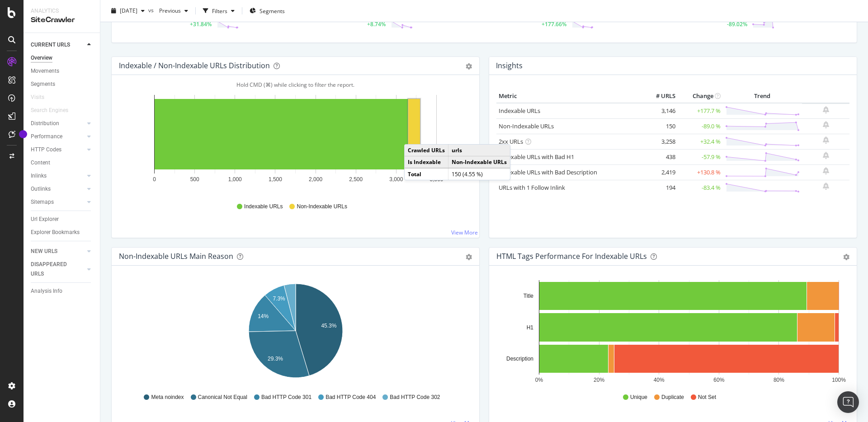  I want to click on div: Explorer Bookmarks, so click(55, 232).